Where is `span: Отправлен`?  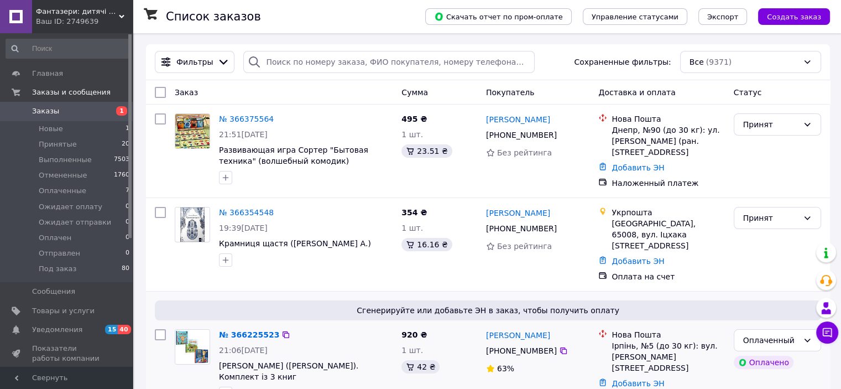 span: Отправлен is located at coordinates (59, 253).